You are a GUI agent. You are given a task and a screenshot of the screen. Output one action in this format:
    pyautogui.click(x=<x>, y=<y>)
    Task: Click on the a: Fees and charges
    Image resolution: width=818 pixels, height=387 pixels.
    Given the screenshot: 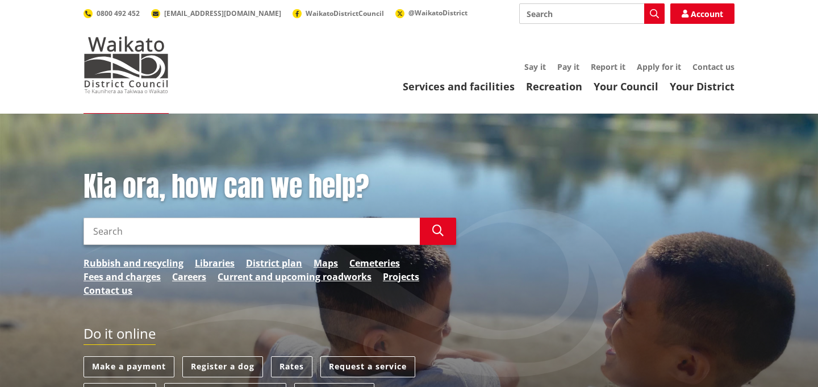 What is the action you would take?
    pyautogui.click(x=122, y=277)
    